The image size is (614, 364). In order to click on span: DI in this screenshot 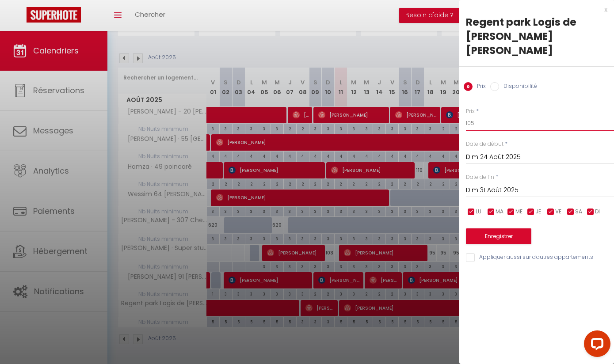, I will do `click(597, 212)`.